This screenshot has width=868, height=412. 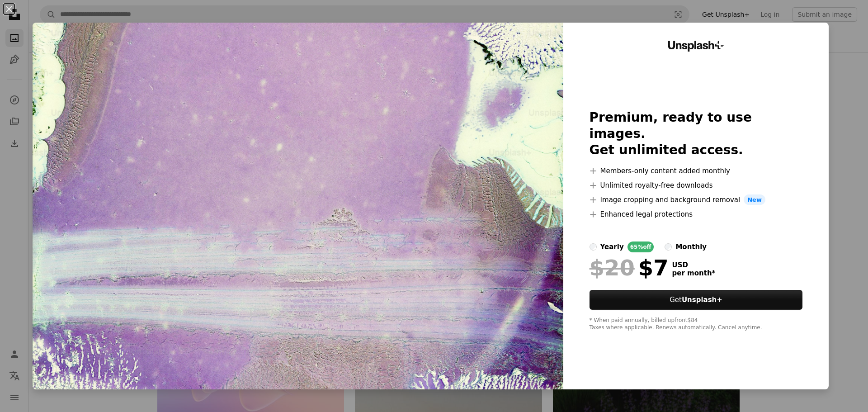 What do you see at coordinates (593, 247) in the screenshot?
I see `input: yearly65%off` at bounding box center [593, 247].